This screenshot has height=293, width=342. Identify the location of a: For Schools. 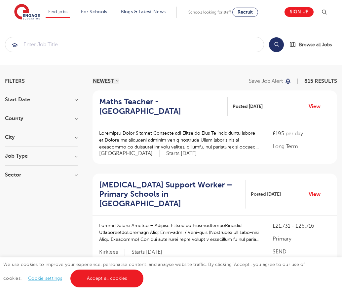
(94, 12).